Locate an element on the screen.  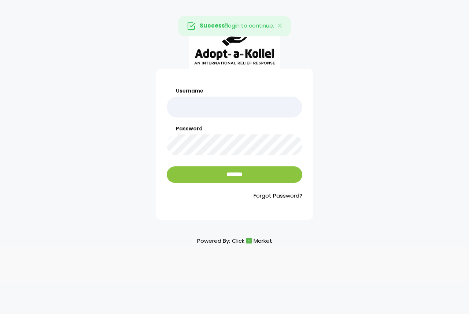
button: Close is located at coordinates (281, 26).